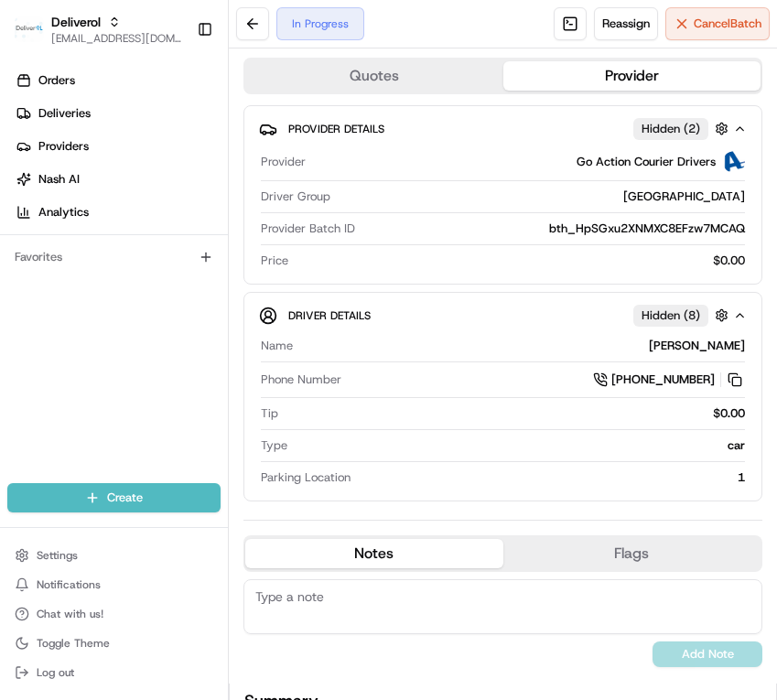 The height and width of the screenshot is (700, 777). I want to click on button: Driver DetailsHidden (8), so click(502, 314).